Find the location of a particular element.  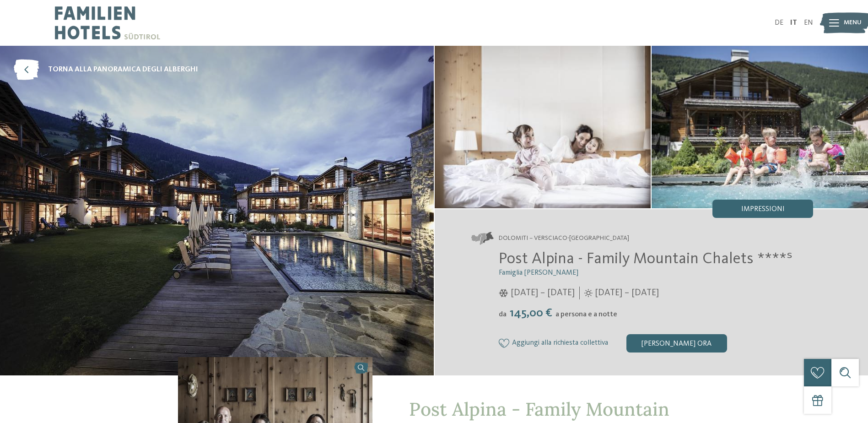

span: a persona e a notte is located at coordinates (586, 314).